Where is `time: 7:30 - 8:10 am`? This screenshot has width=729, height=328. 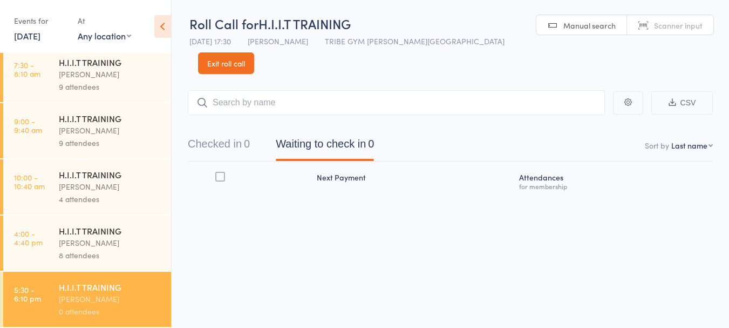
time: 7:30 - 8:10 am is located at coordinates (27, 69).